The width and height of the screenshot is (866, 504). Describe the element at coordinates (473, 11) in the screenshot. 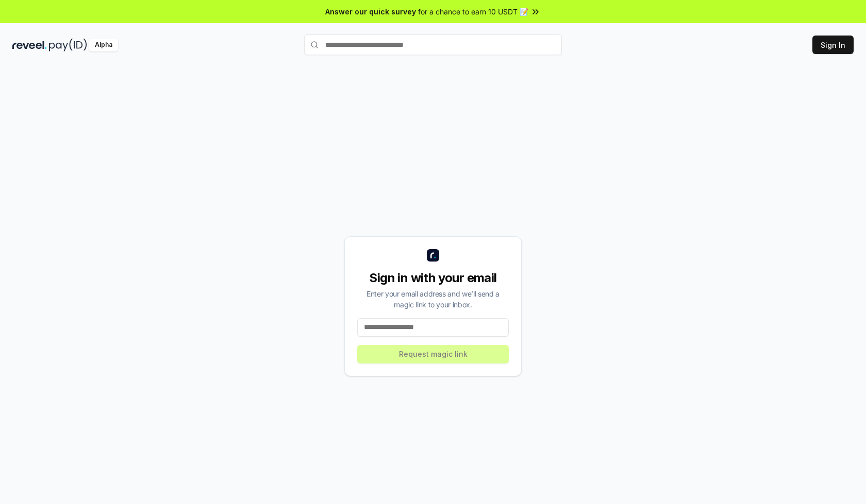

I see `span: for a chance to earn 10 USDT 📝` at that location.